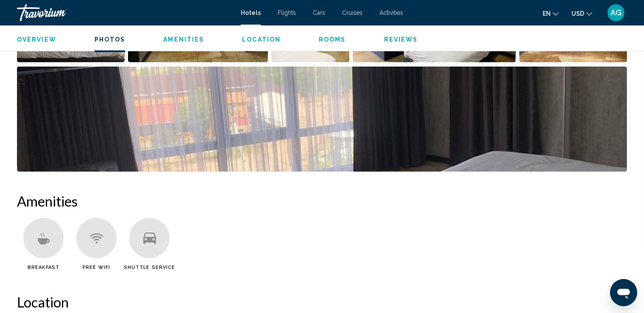 Image resolution: width=644 pixels, height=313 pixels. Describe the element at coordinates (582, 13) in the screenshot. I see `button: Change currency` at that location.